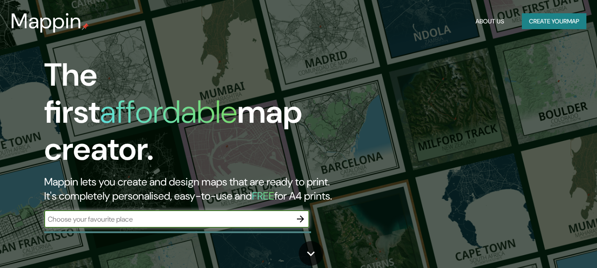 The width and height of the screenshot is (597, 268). What do you see at coordinates (168, 219) in the screenshot?
I see `input: Choose your favourite place` at bounding box center [168, 219].